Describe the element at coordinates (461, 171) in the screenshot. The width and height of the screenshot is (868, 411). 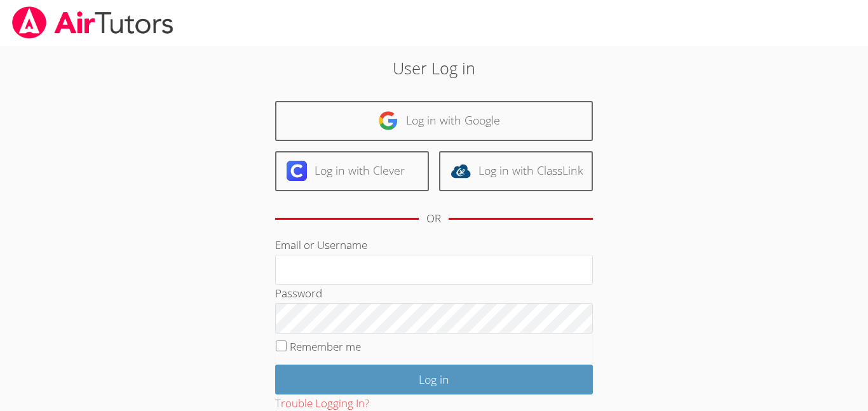
I see `img: classlink-logo-d6bb404cc1216ec64c9a2012d9dc4662098be43eaf13dc465df04b49fa7ab582.svg` at that location.